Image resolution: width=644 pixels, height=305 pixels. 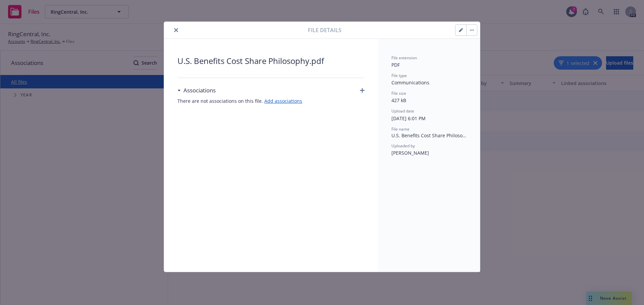 I want to click on div: Associations, so click(x=197, y=90).